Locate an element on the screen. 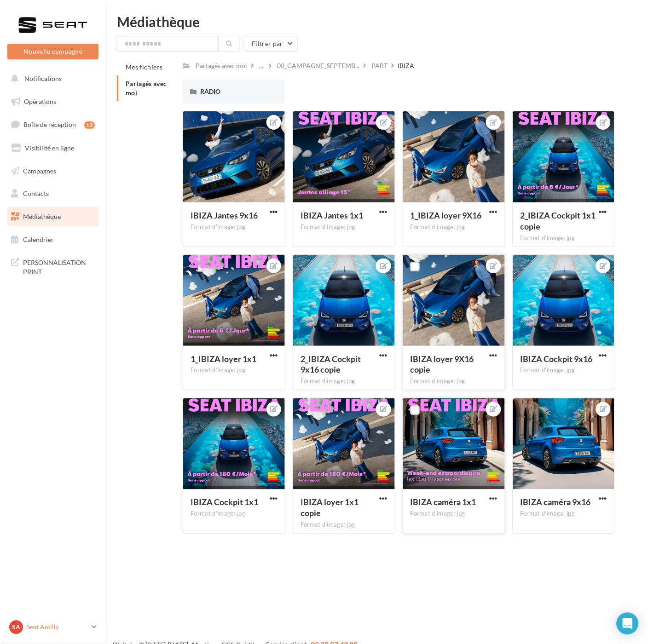 The height and width of the screenshot is (644, 648). span: 2_IBIZA Cockpit 1x1 copie is located at coordinates (558, 221).